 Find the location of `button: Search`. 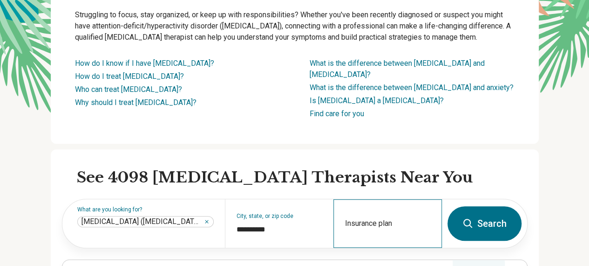

button: Search is located at coordinates (485, 223).